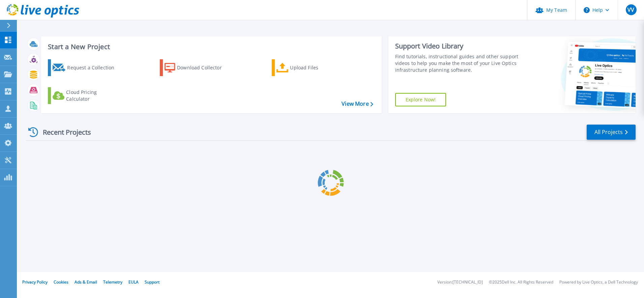  I want to click on div: Support Video Library, so click(458, 46).